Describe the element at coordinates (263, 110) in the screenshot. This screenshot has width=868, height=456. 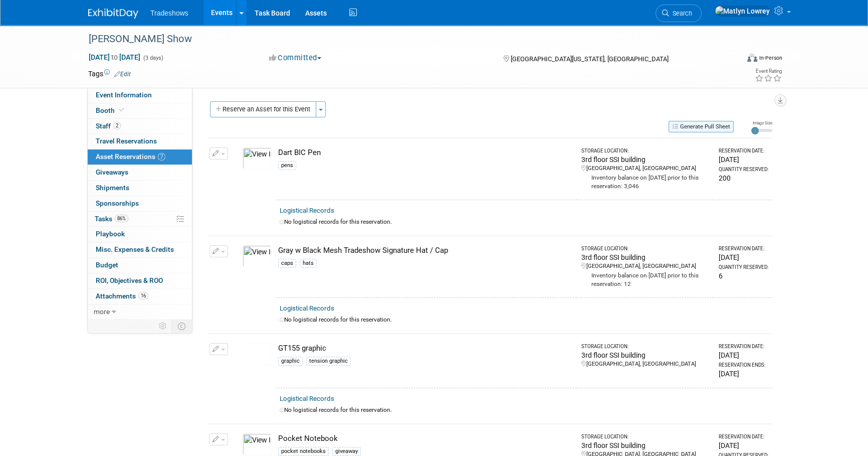
I see `button: Reserve an Asset for this Event` at that location.